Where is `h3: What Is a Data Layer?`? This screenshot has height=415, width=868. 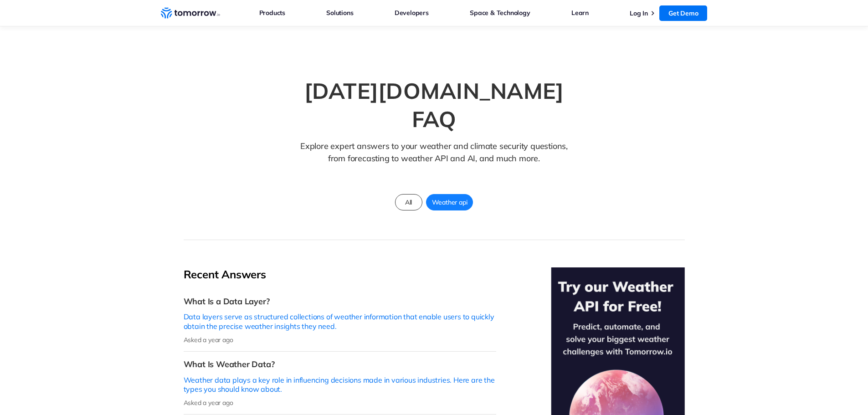 h3: What Is a Data Layer? is located at coordinates (340, 301).